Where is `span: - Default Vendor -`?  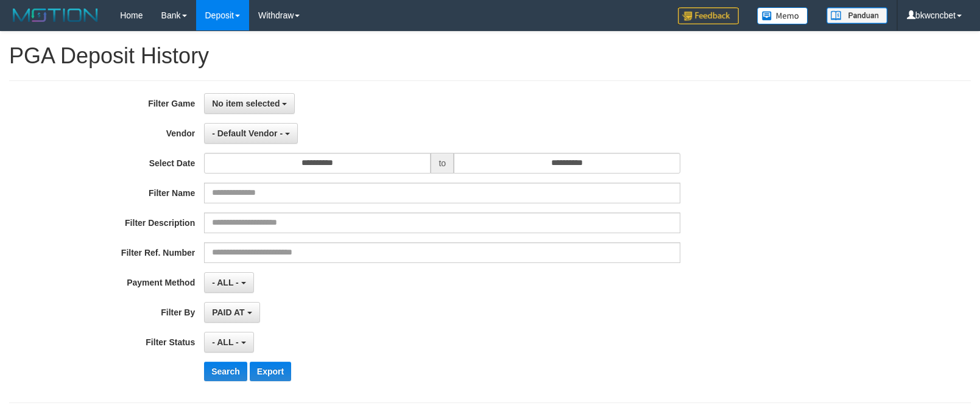 span: - Default Vendor - is located at coordinates (247, 134).